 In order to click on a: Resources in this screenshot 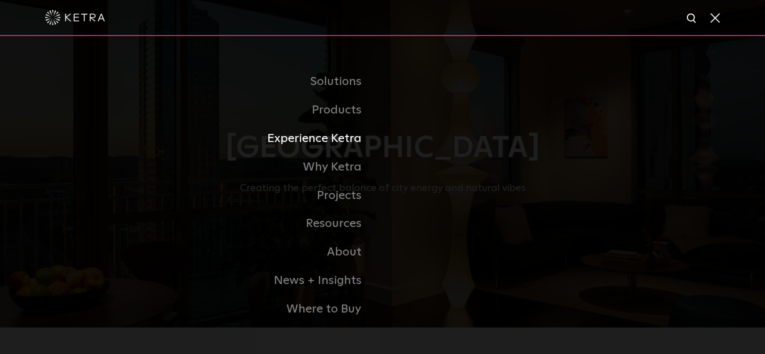, I will do `click(257, 224)`.